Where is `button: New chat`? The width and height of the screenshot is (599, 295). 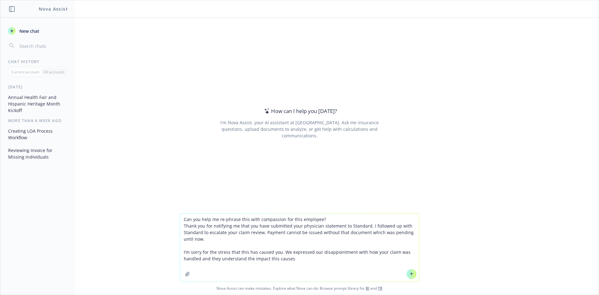 button: New chat is located at coordinates (38, 31).